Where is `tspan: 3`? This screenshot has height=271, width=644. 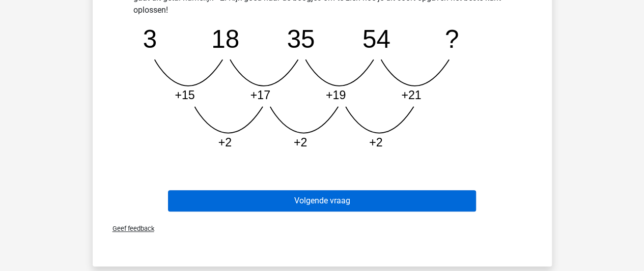 tspan: 3 is located at coordinates (150, 39).